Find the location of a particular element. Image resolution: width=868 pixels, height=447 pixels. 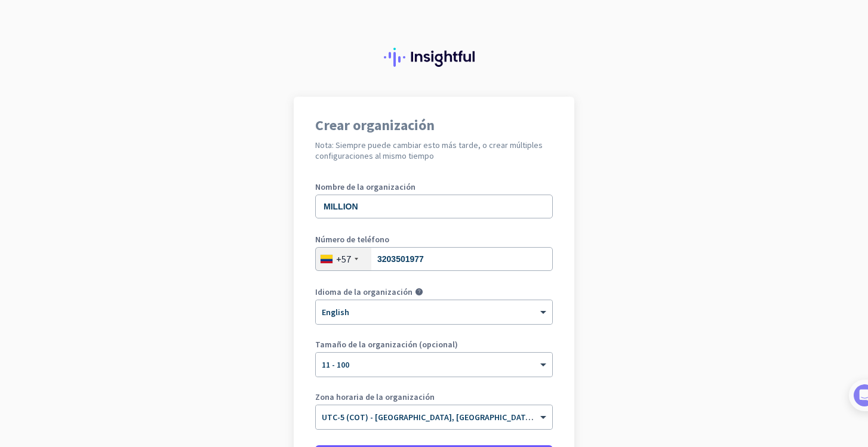

img: Insightful is located at coordinates (434, 57).